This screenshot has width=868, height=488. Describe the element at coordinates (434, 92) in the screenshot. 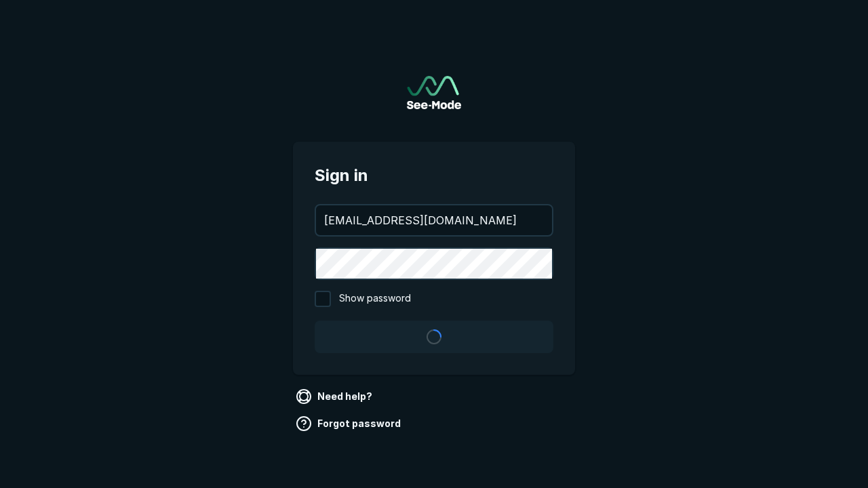

I see `img: See-Mode Logo` at that location.